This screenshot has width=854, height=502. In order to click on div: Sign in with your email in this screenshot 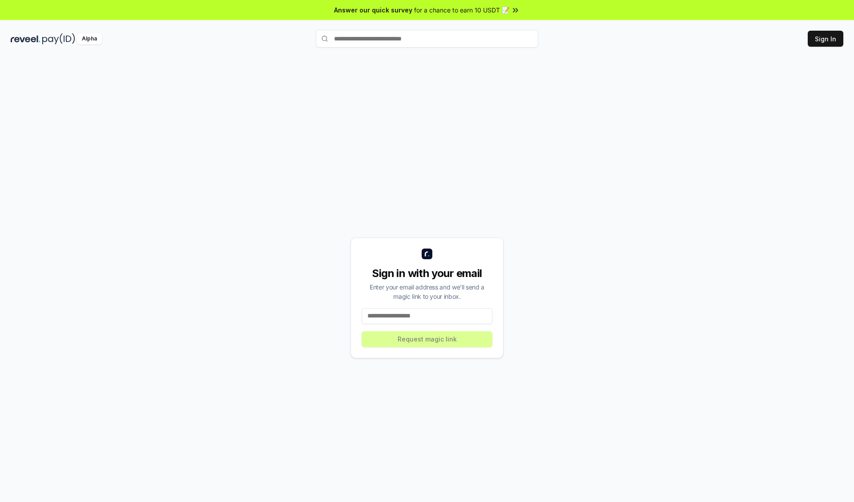, I will do `click(427, 274)`.